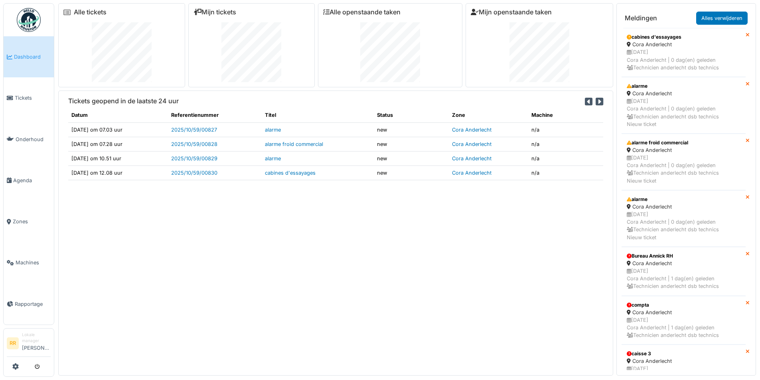 This screenshot has height=380, width=760. Describe the element at coordinates (215, 12) in the screenshot. I see `a: Mijn tickets` at that location.